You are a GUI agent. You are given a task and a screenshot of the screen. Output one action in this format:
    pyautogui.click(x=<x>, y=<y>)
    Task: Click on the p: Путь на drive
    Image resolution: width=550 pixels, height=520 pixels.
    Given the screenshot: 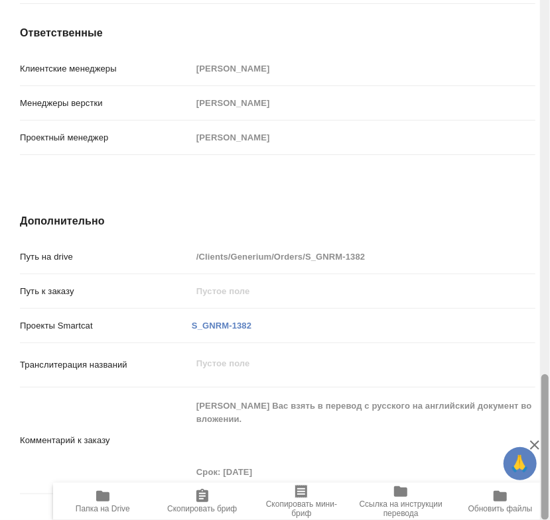 What is the action you would take?
    pyautogui.click(x=105, y=257)
    